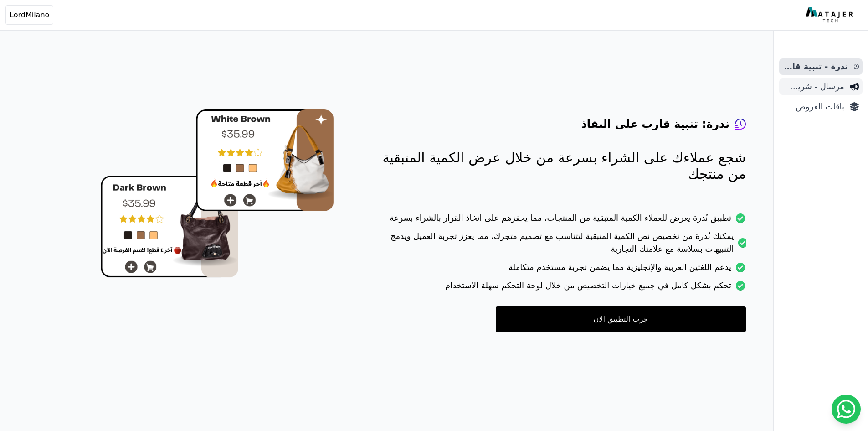  I want to click on img: MatajerTech Logo, so click(830, 15).